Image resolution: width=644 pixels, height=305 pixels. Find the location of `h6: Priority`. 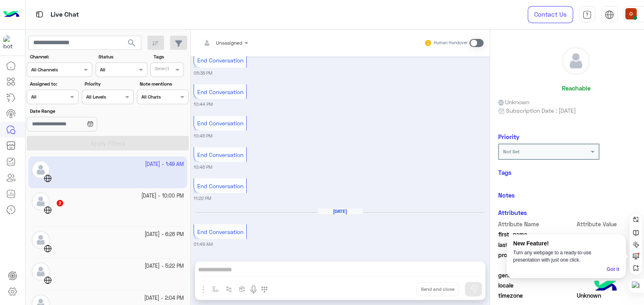

h6: Priority is located at coordinates (509, 137).